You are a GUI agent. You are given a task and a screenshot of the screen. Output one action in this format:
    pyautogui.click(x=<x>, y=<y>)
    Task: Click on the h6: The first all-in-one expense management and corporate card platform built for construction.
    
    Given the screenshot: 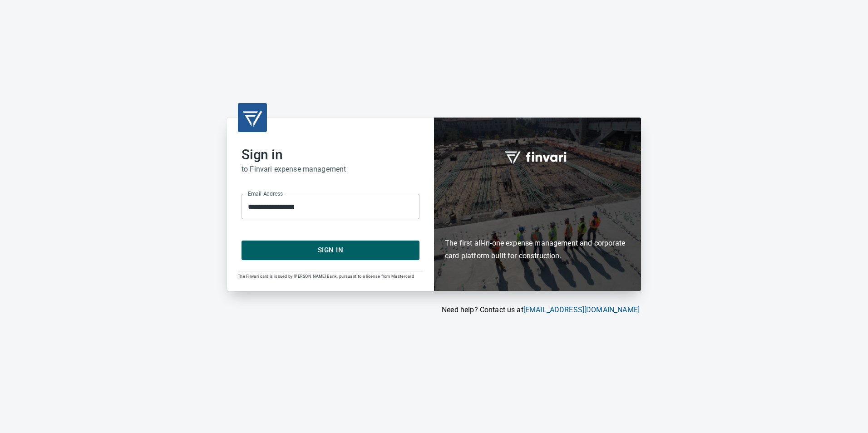 What is the action you would take?
    pyautogui.click(x=538, y=224)
    